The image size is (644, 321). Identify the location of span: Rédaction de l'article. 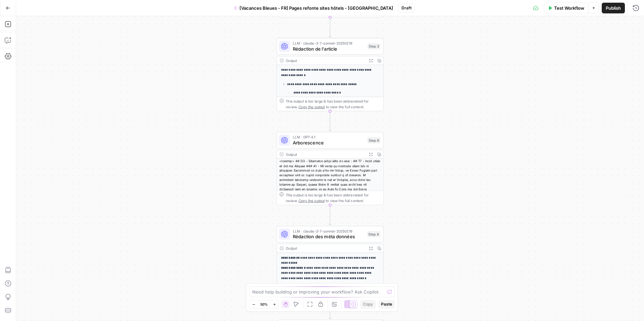
(329, 49).